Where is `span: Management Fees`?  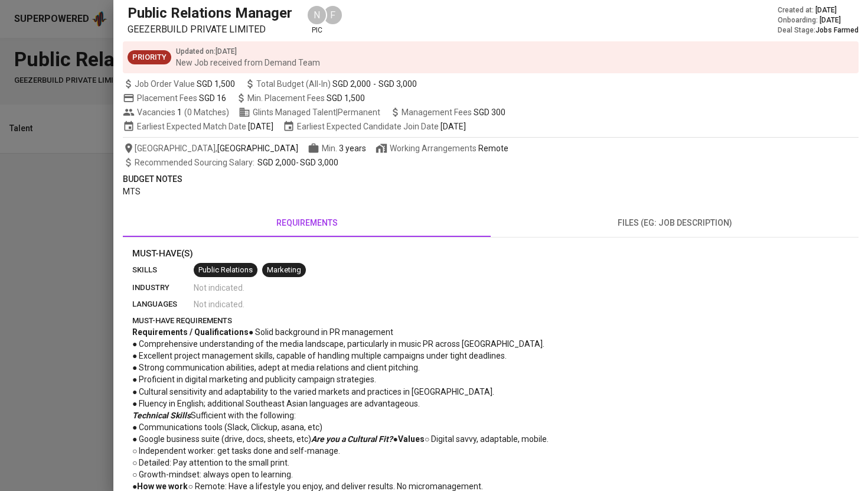 span: Management Fees is located at coordinates (454, 112).